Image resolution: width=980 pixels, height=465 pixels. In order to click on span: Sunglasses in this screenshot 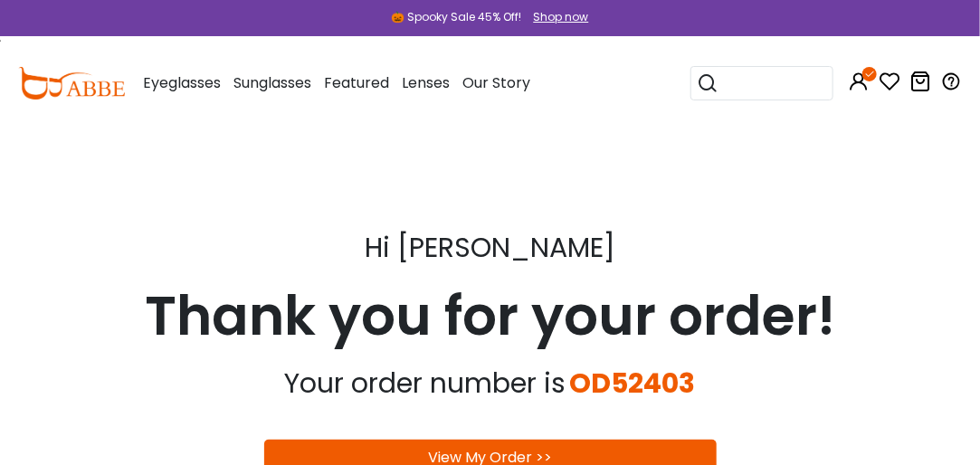, I will do `click(272, 82)`.